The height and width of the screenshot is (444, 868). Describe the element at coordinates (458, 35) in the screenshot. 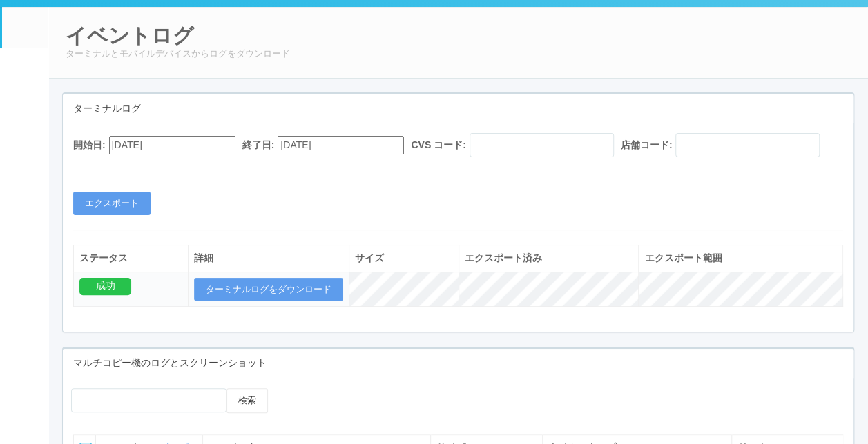

I see `h2: イベントログ` at that location.